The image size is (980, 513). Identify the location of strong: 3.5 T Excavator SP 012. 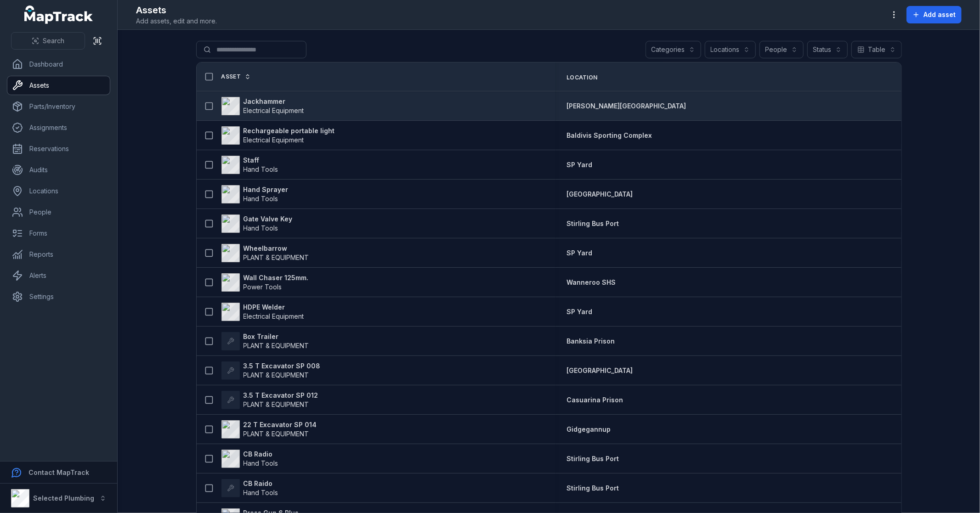
(280, 395).